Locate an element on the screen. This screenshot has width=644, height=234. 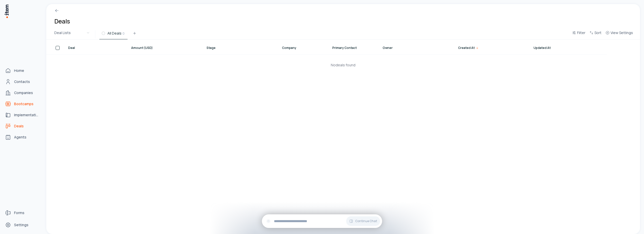
a: implementations is located at coordinates (22, 115).